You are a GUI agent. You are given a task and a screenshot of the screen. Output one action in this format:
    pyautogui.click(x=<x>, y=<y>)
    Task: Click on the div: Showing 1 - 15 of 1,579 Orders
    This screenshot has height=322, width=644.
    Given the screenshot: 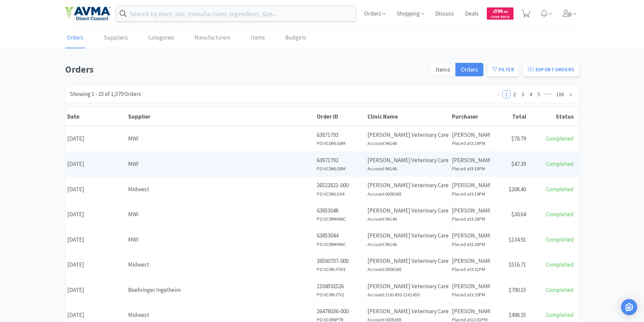 What is the action you would take?
    pyautogui.click(x=105, y=94)
    